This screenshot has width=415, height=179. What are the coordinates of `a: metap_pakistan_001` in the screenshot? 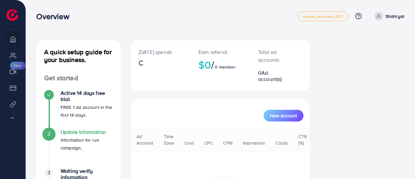 It's located at (323, 16).